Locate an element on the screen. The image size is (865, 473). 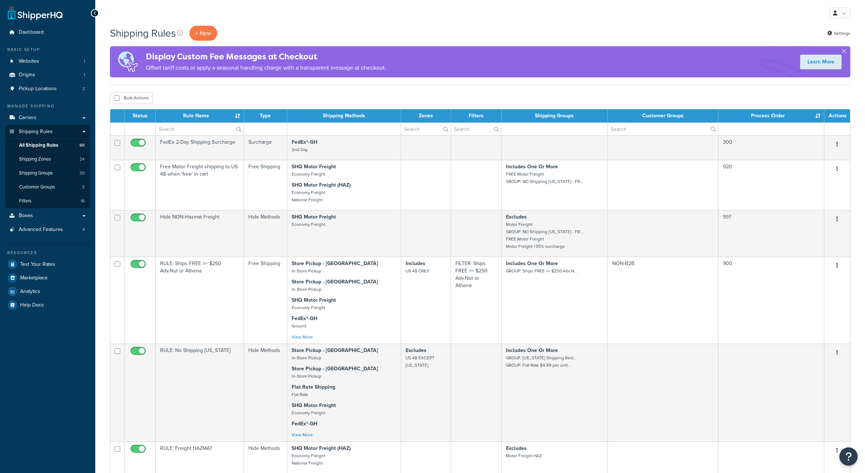
button: Bulk Actions is located at coordinates (131, 98).